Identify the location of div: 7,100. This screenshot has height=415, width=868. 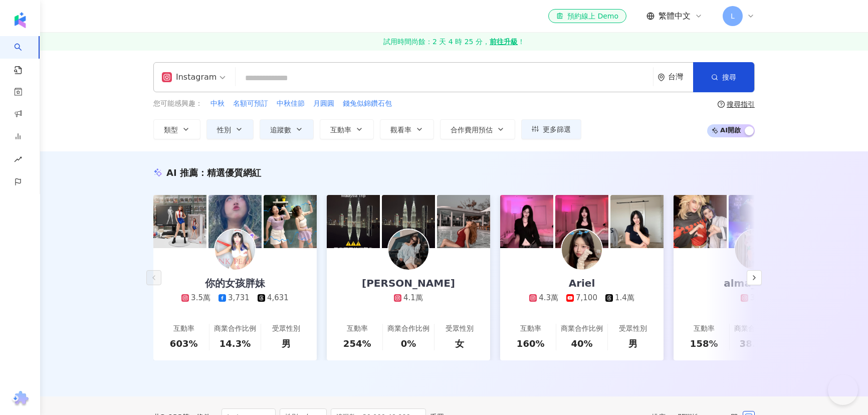
(586, 298).